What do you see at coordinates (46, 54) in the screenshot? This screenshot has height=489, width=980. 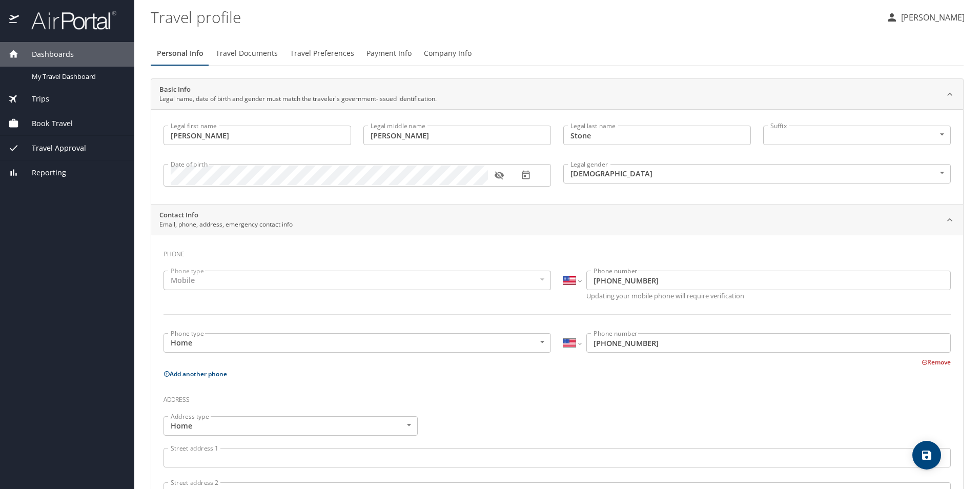 I see `span: Dashboards` at bounding box center [46, 54].